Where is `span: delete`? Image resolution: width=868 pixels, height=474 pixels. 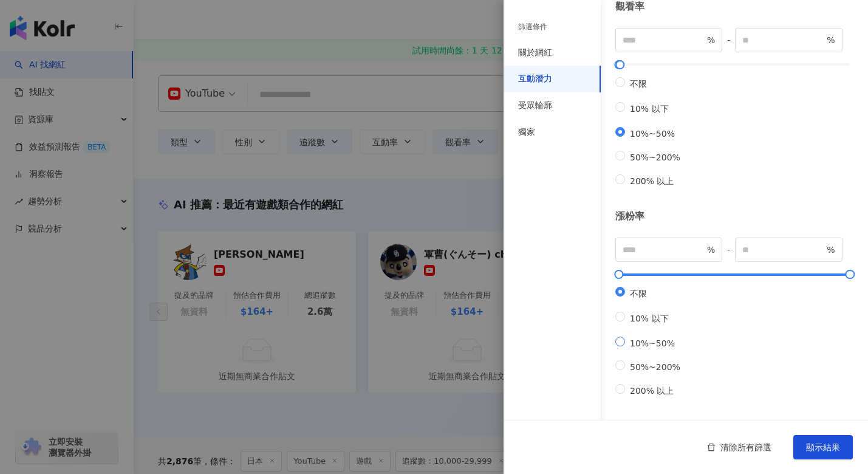 span: delete is located at coordinates (711, 447).